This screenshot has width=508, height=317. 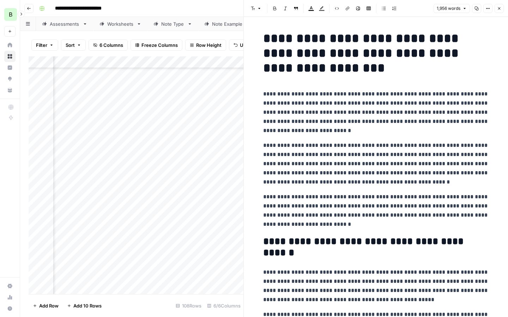 I want to click on a: Browse, so click(x=10, y=56).